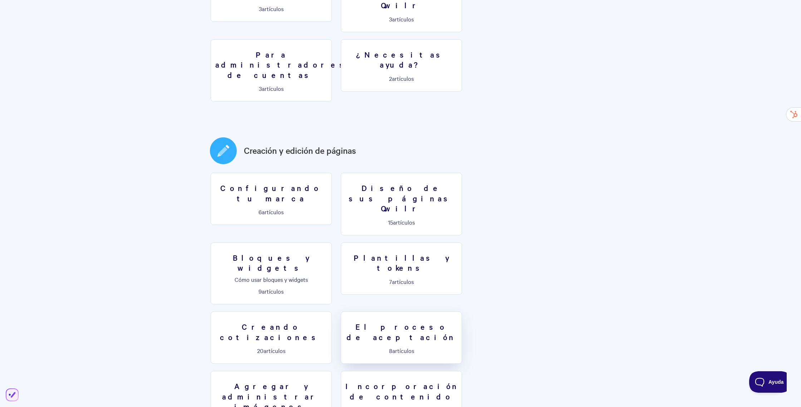 The height and width of the screenshot is (407, 801). What do you see at coordinates (401, 198) in the screenshot?
I see `font: Diseño de sus páginas Qwilr` at bounding box center [401, 198].